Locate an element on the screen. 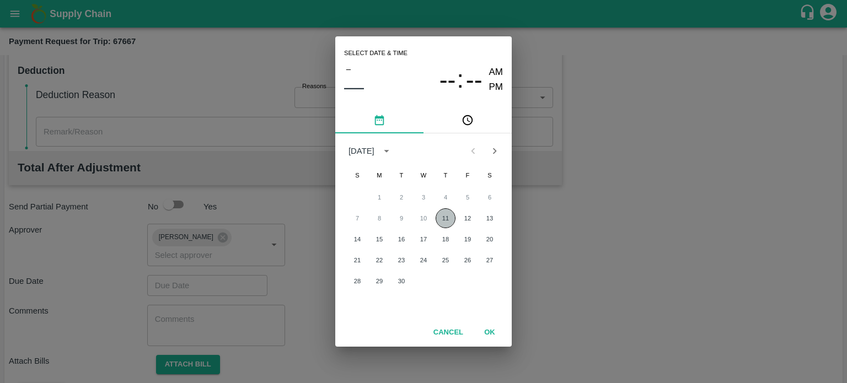  button: pick date is located at coordinates (380, 120).